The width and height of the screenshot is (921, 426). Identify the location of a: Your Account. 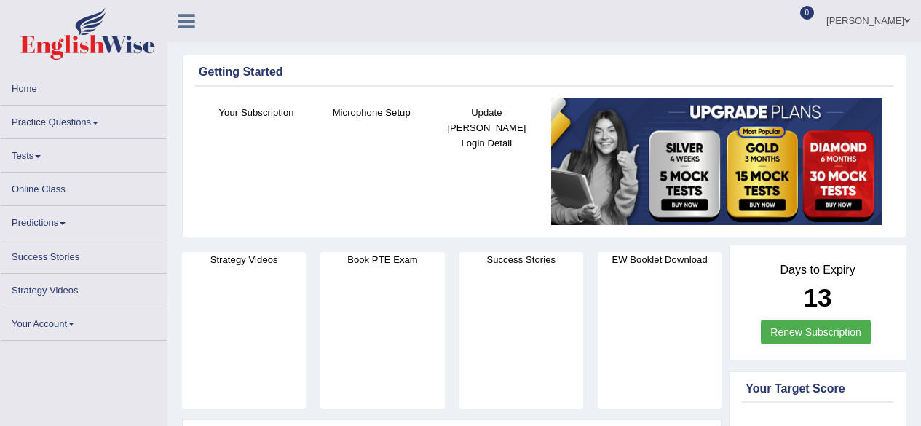
(84, 321).